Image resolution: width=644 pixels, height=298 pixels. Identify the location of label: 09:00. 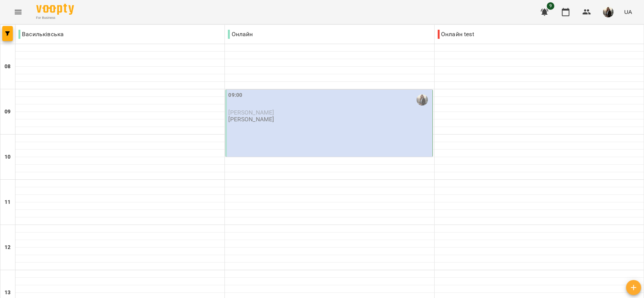
(235, 95).